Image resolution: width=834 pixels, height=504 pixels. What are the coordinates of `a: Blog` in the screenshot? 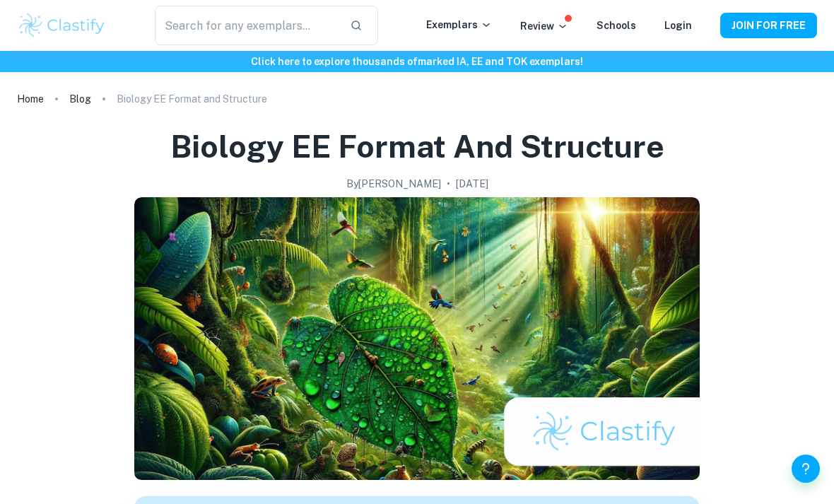 It's located at (80, 99).